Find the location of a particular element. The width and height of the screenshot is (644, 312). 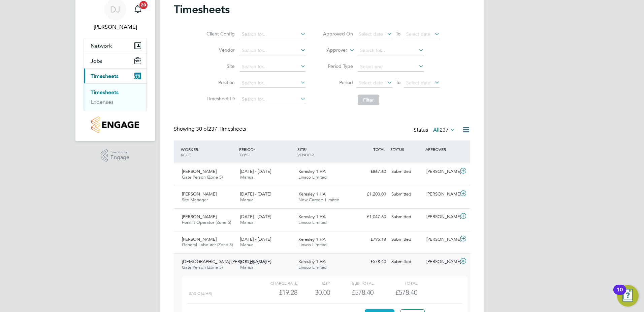

label: Approved On is located at coordinates (338, 34).